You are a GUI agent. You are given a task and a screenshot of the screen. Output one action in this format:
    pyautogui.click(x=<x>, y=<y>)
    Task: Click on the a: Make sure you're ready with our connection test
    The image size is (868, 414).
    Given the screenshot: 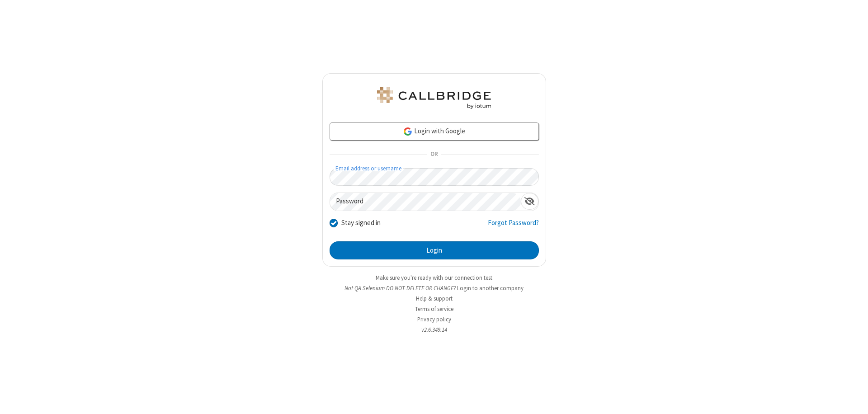 What is the action you would take?
    pyautogui.click(x=434, y=278)
    